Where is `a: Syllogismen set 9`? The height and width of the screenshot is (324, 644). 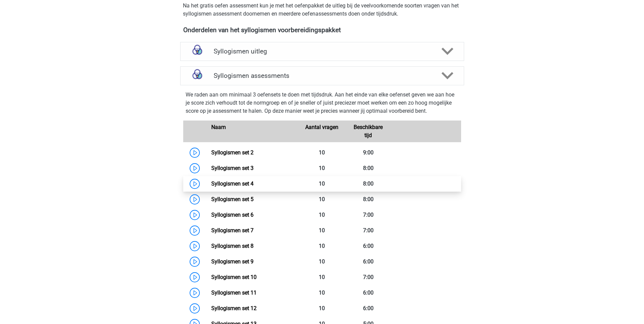 a: Syllogismen set 9 is located at coordinates (232, 261).